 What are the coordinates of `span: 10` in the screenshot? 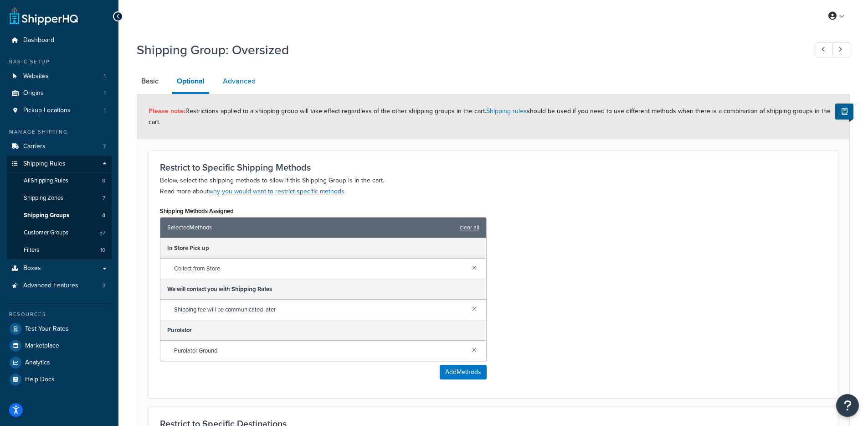 It's located at (102, 250).